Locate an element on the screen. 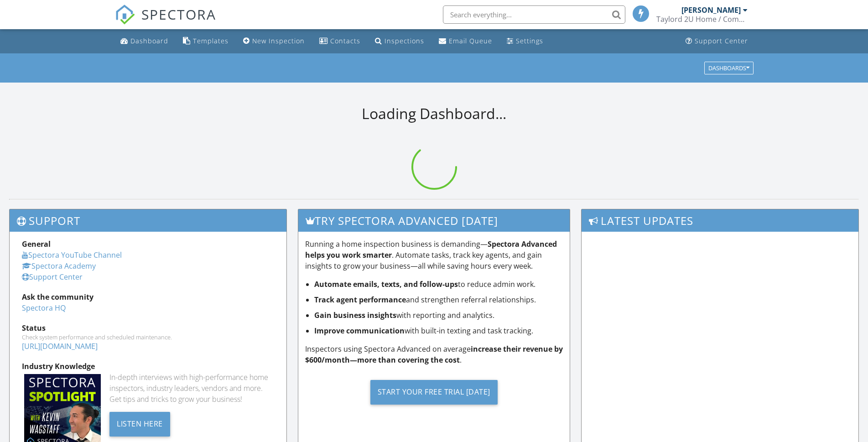  a: Inspections is located at coordinates (400, 41).